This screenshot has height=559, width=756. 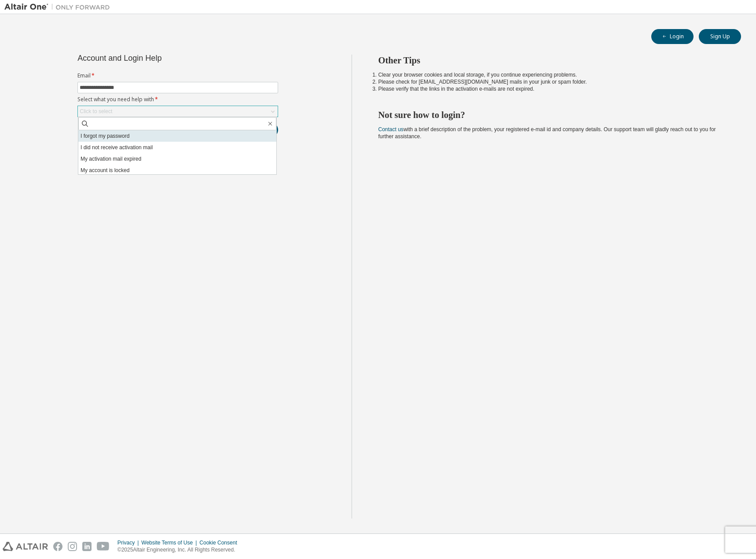 What do you see at coordinates (391, 130) in the screenshot?
I see `a: Contact us` at bounding box center [391, 130].